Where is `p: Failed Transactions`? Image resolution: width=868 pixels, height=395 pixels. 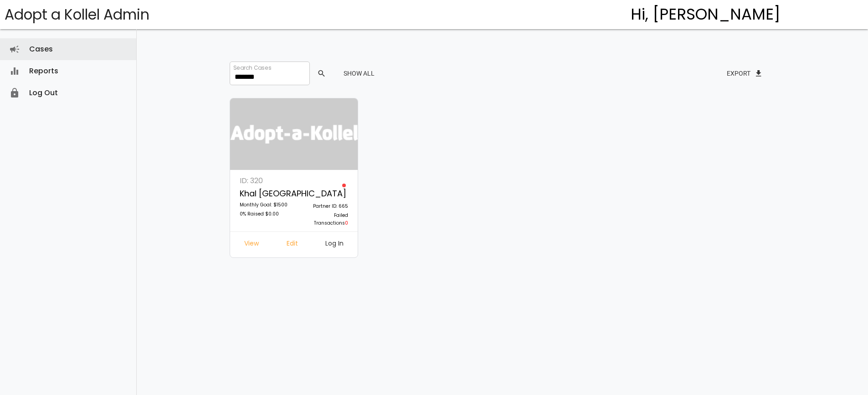 p: Failed Transactions is located at coordinates (323, 219).